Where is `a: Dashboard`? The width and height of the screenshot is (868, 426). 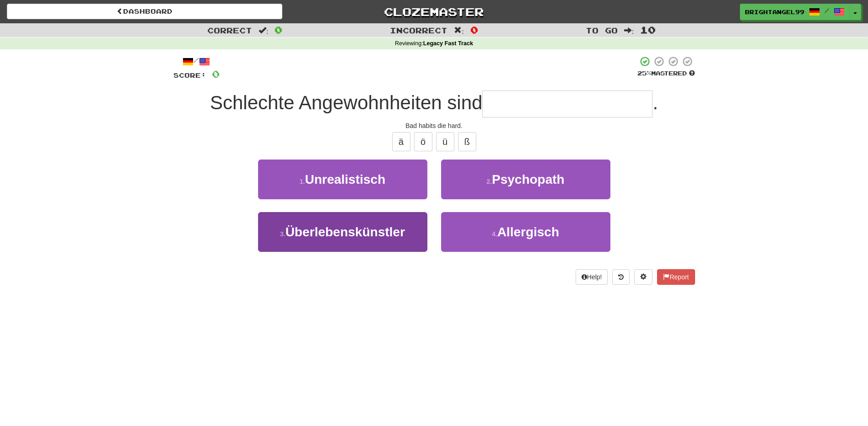
a: Dashboard is located at coordinates (145, 11).